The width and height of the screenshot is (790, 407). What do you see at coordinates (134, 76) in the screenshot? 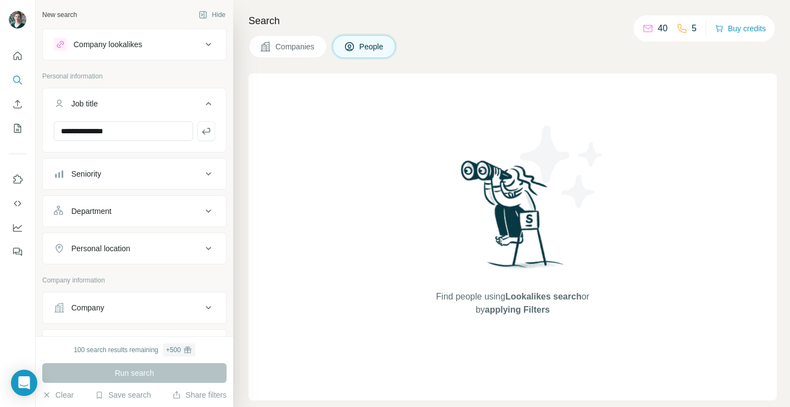
I see `p: Personal information` at bounding box center [134, 76].